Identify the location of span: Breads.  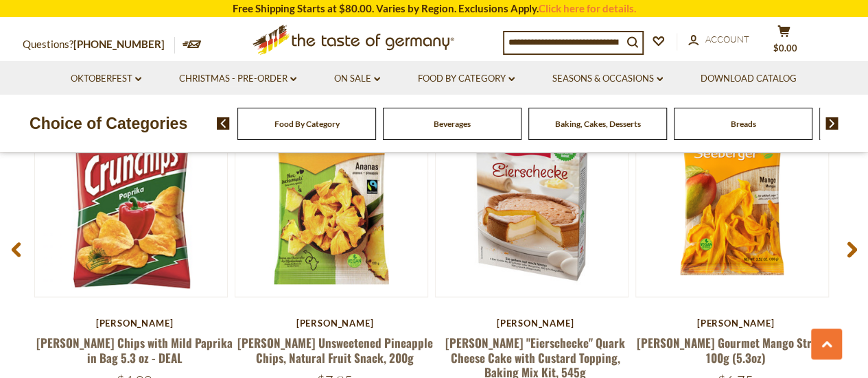
(743, 123).